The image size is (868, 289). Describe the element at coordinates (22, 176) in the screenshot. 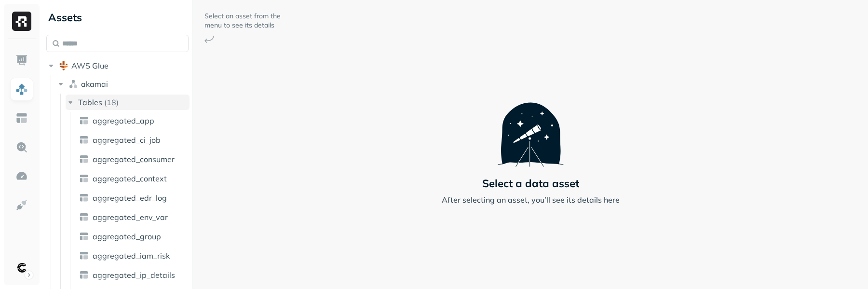

I see `img: Optimization` at that location.